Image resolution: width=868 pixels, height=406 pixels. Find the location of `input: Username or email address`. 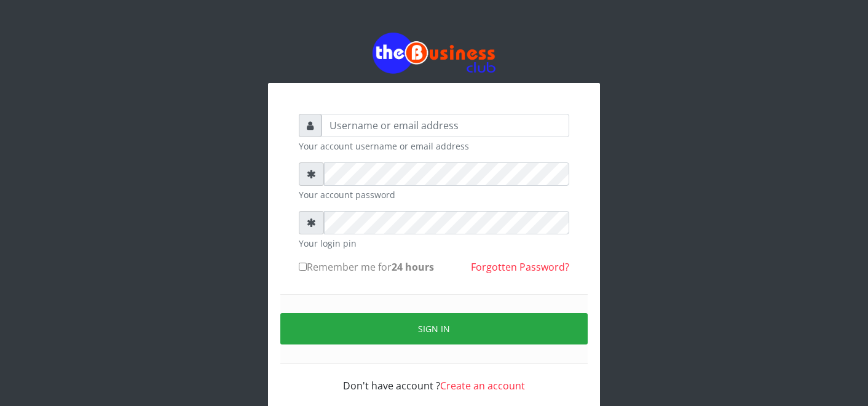

input: Username or email address is located at coordinates (445, 125).